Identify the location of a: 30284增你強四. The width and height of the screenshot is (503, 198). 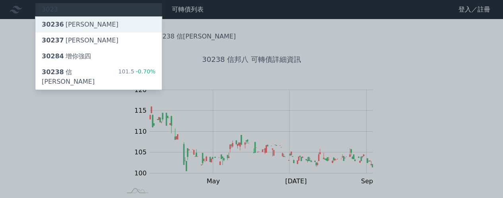
(99, 56).